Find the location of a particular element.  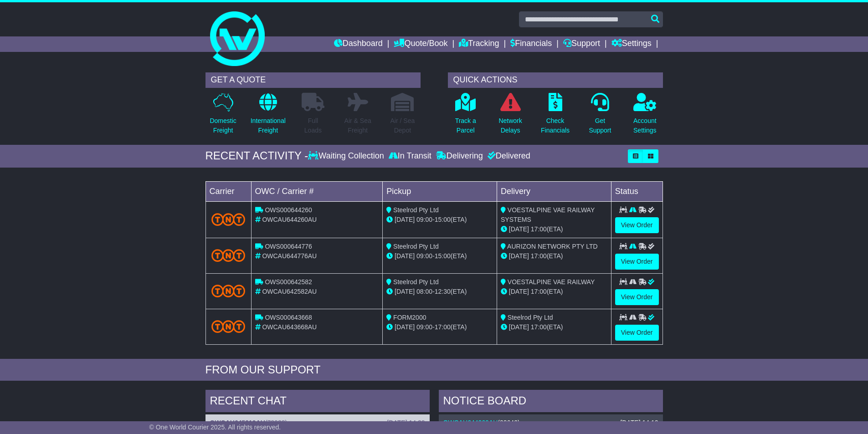

span: OWCAU644776AU is located at coordinates (289, 256).